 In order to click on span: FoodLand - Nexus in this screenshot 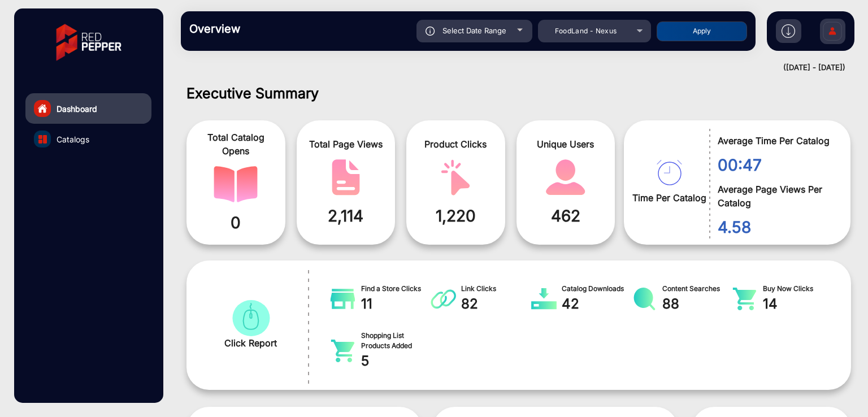, I will do `click(586, 31)`.